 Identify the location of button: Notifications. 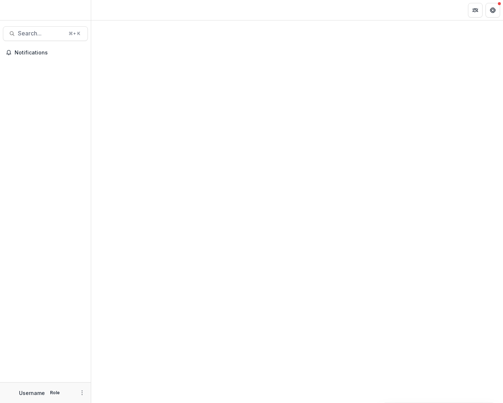
(45, 53).